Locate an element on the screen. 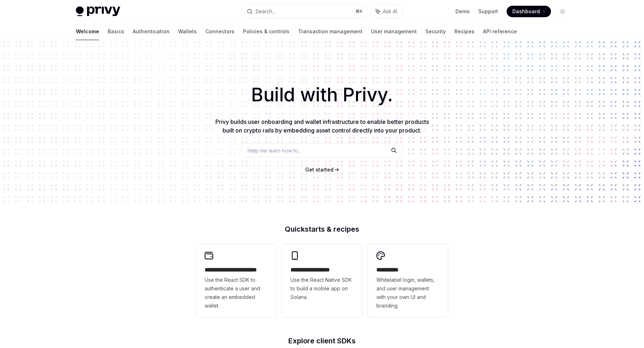  h2: Quickstarts & recipes is located at coordinates (322, 229).